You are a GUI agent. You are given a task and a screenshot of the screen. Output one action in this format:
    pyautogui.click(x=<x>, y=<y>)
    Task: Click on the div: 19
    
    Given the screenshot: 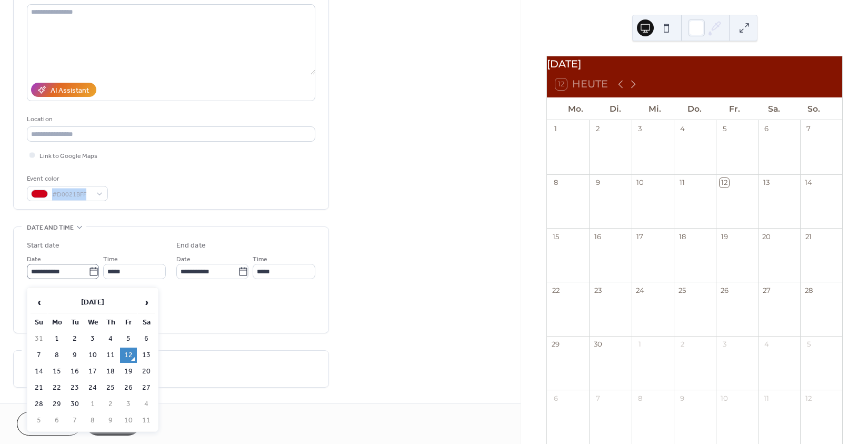 What is the action you would take?
    pyautogui.click(x=725, y=236)
    